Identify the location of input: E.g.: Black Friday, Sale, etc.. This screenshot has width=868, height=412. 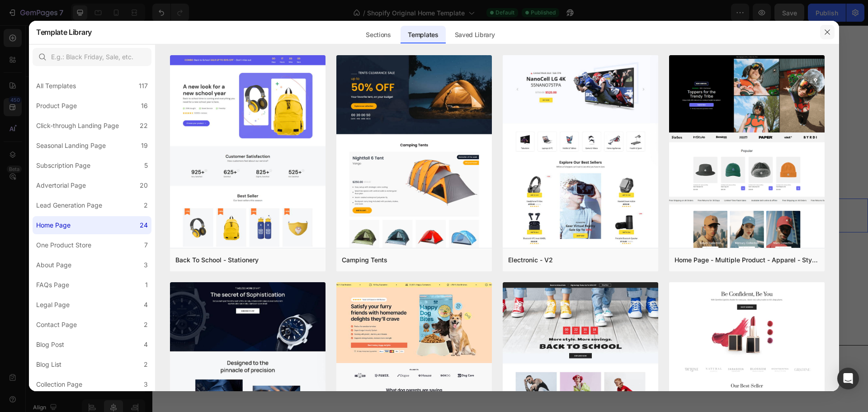
(92, 57).